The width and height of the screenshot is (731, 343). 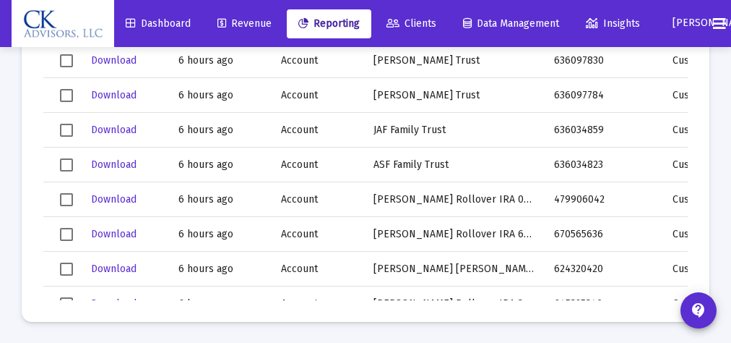 What do you see at coordinates (613, 24) in the screenshot?
I see `a: Insights` at bounding box center [613, 24].